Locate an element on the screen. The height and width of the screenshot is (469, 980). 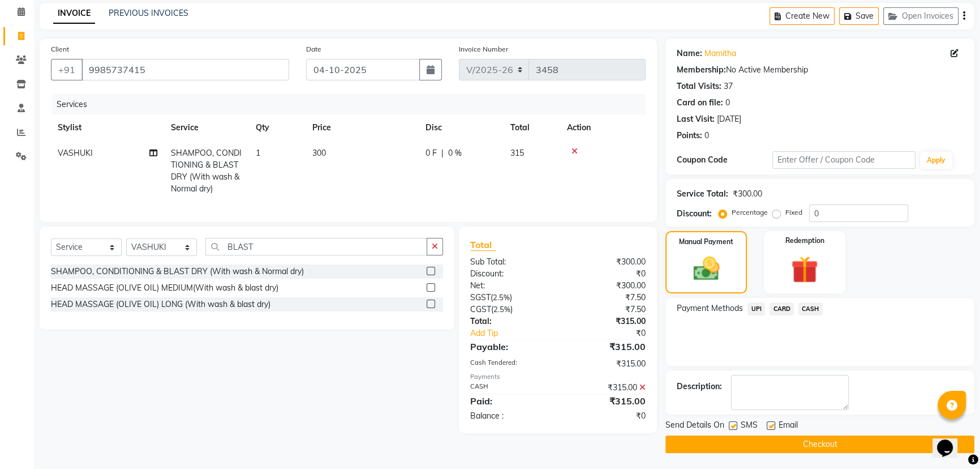
input: Search by Name/Mobile/Email/Code is located at coordinates (185, 69).